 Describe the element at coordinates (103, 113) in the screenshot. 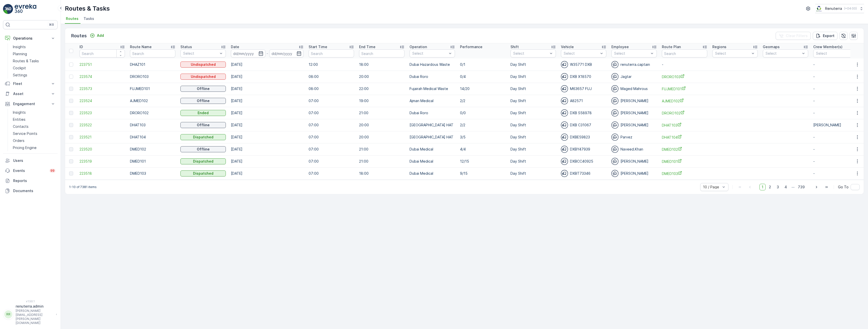

I see `a: 223523` at that location.